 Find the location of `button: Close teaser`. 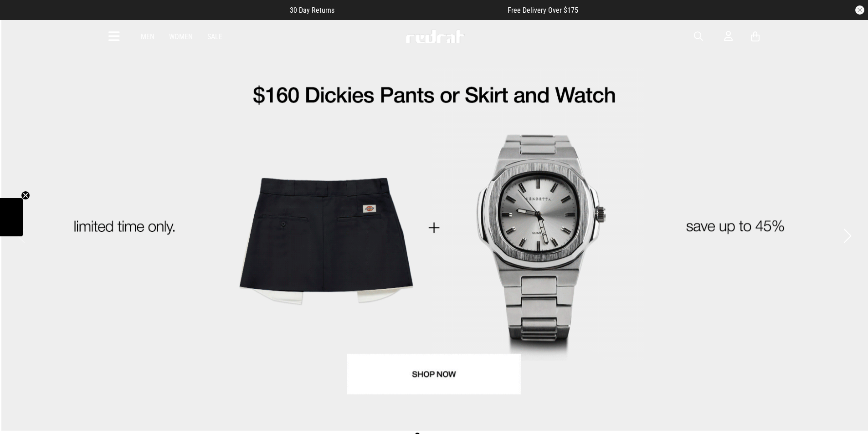

button: Close teaser is located at coordinates (26, 196).